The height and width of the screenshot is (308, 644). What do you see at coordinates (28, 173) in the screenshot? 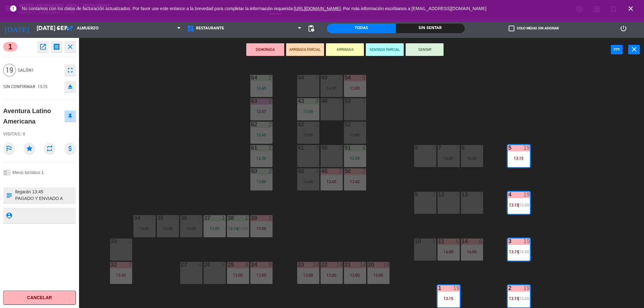
I see `span: Menú turístico 1` at bounding box center [28, 173].